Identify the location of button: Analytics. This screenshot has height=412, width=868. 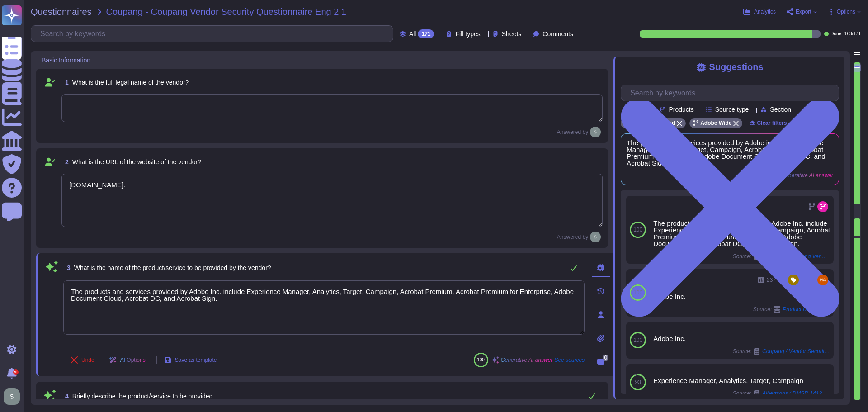
(759, 12).